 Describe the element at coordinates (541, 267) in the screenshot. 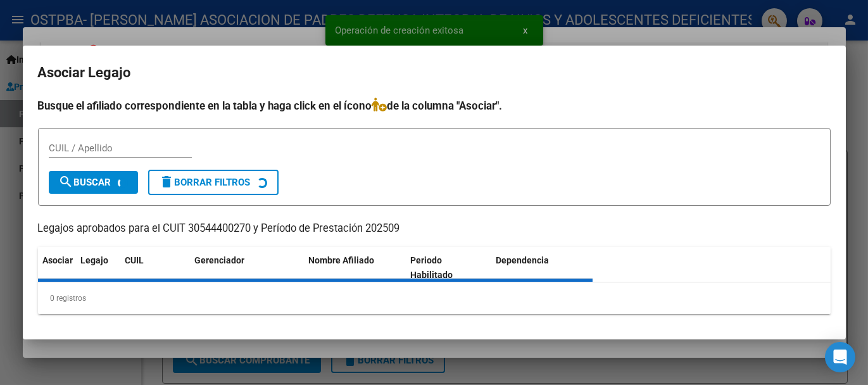

I see `datatable-header-cell: Dependencia` at that location.